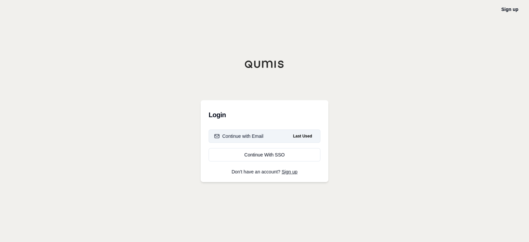  I want to click on a: Continue With SSO, so click(264, 155).